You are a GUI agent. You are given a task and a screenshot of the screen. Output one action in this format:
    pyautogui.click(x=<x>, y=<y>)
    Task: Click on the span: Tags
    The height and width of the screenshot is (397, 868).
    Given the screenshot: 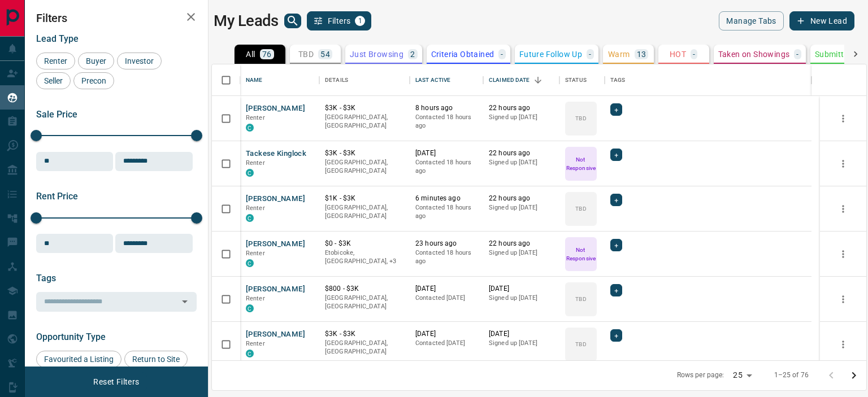 What is the action you would take?
    pyautogui.click(x=46, y=278)
    